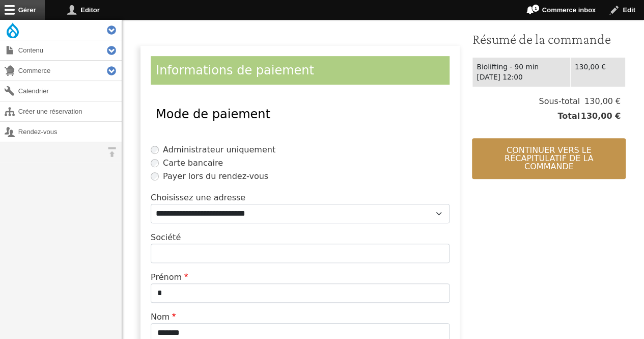 The width and height of the screenshot is (644, 339). Describe the element at coordinates (568, 116) in the screenshot. I see `span: Total` at that location.